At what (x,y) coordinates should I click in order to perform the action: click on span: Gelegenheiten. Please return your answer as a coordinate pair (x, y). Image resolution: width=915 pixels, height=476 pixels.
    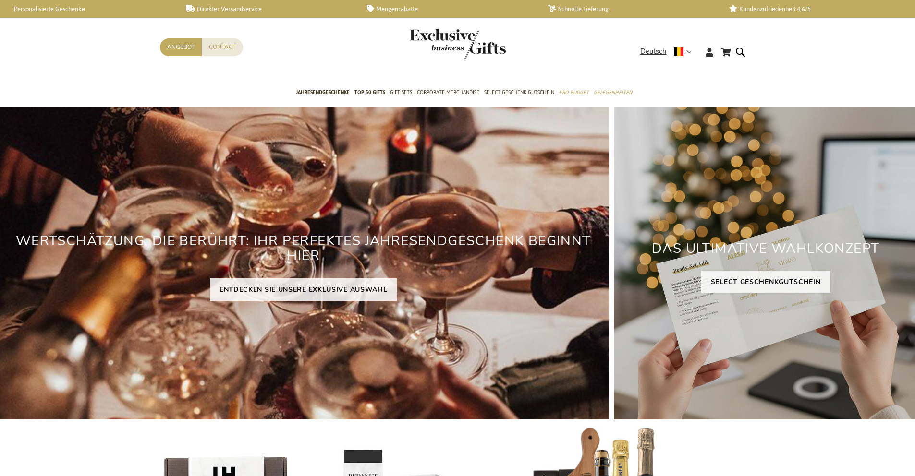
    Looking at the image, I should click on (613, 92).